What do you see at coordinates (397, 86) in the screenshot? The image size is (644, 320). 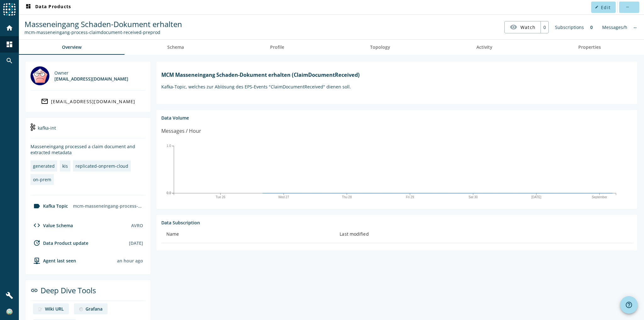 I see `p: Kafka-Topic, welches zur Ablösung des EPS-Events "ClaimDocumentReceived" dienen soll.` at bounding box center [397, 86].